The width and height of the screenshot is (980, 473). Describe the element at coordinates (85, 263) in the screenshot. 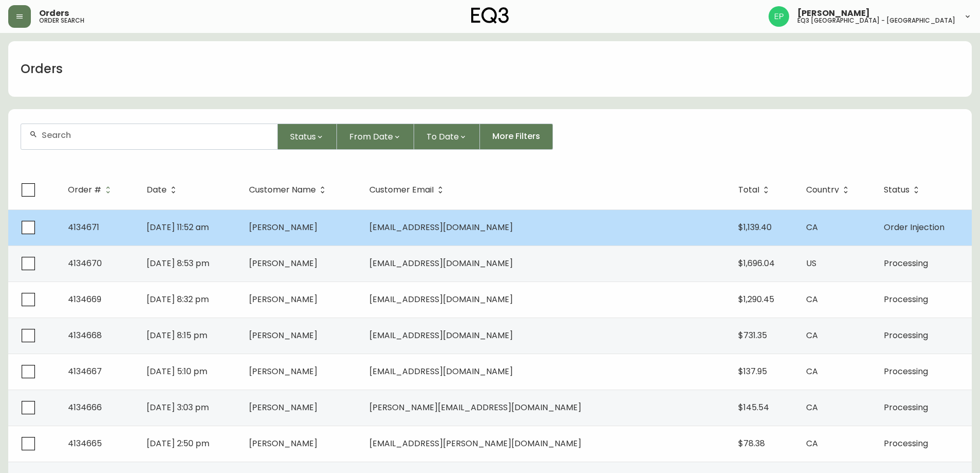

I see `span: 4134670` at that location.